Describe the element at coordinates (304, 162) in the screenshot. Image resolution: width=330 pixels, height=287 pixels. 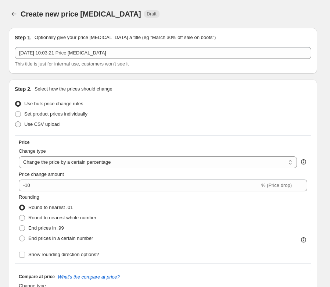
I see `div: help` at that location.